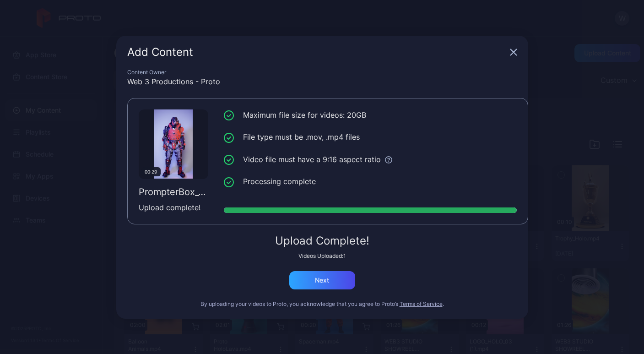 The height and width of the screenshot is (354, 644). I want to click on div: PrompterBox_v007(1).mp4, so click(173, 192).